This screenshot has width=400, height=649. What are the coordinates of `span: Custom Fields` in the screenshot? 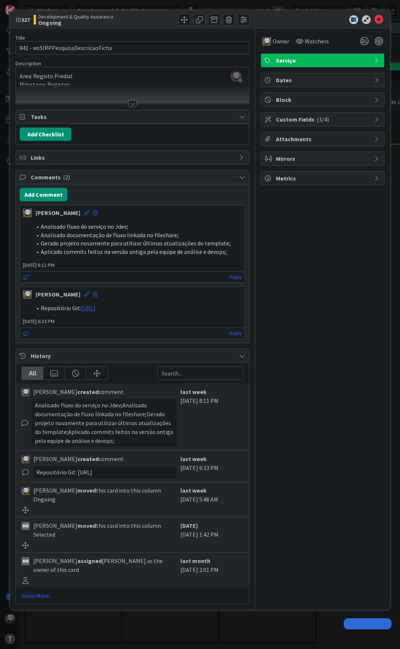 It's located at (323, 119).